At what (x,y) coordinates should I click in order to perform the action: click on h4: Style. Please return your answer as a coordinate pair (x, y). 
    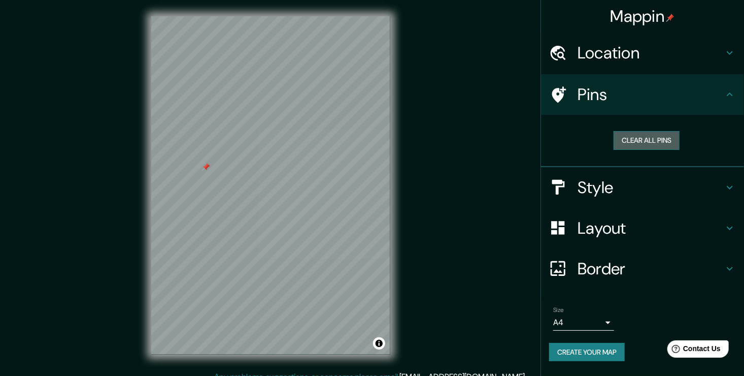
    Looking at the image, I should click on (651, 187).